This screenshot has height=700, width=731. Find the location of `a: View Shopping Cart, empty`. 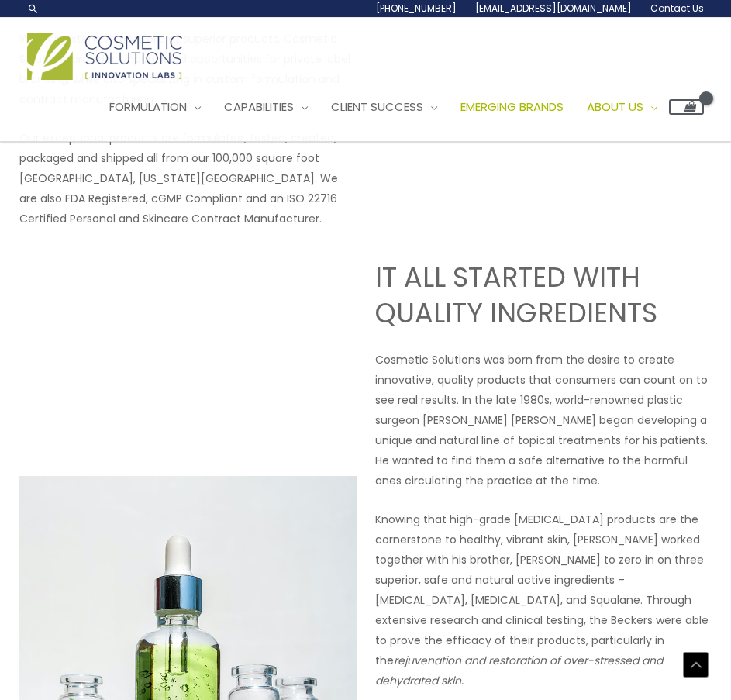

a: View Shopping Cart, empty is located at coordinates (686, 107).